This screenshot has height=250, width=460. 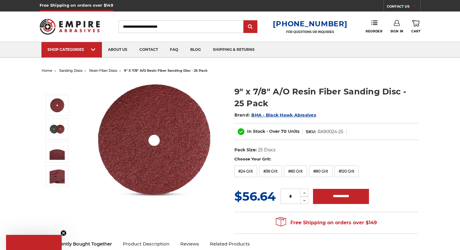 I want to click on p: FOR QUESTIONS OR INQUIRIES, so click(x=310, y=32).